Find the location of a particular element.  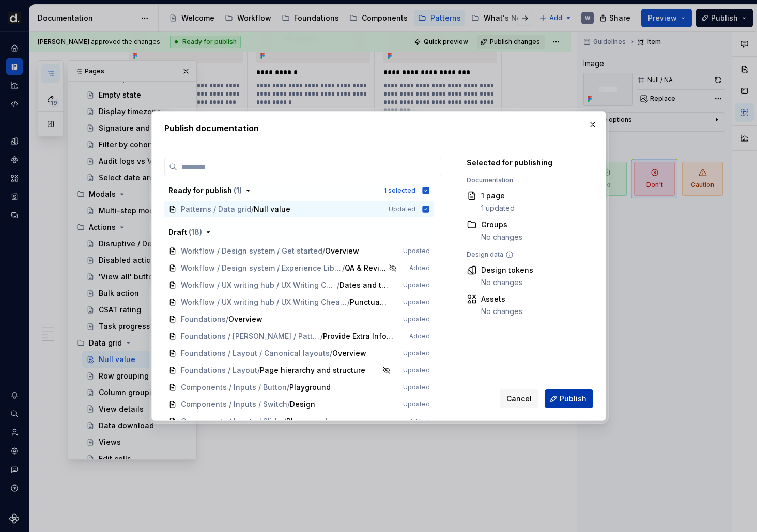

button: Publish is located at coordinates (569, 399).